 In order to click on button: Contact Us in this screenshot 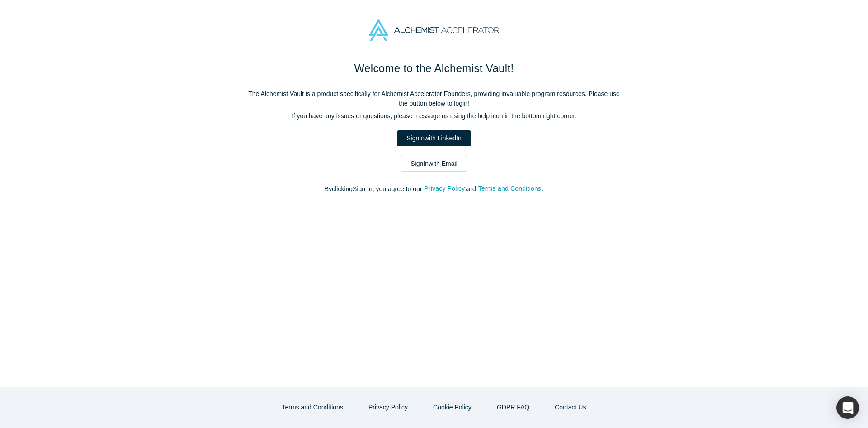, I will do `click(570, 407)`.